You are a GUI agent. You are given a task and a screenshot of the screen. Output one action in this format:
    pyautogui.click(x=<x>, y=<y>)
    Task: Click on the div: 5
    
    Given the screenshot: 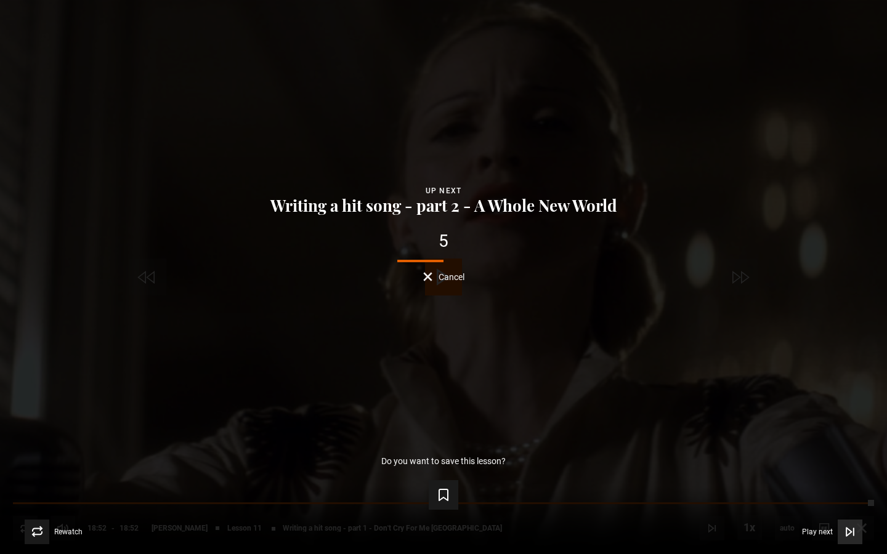 What is the action you would take?
    pyautogui.click(x=443, y=241)
    